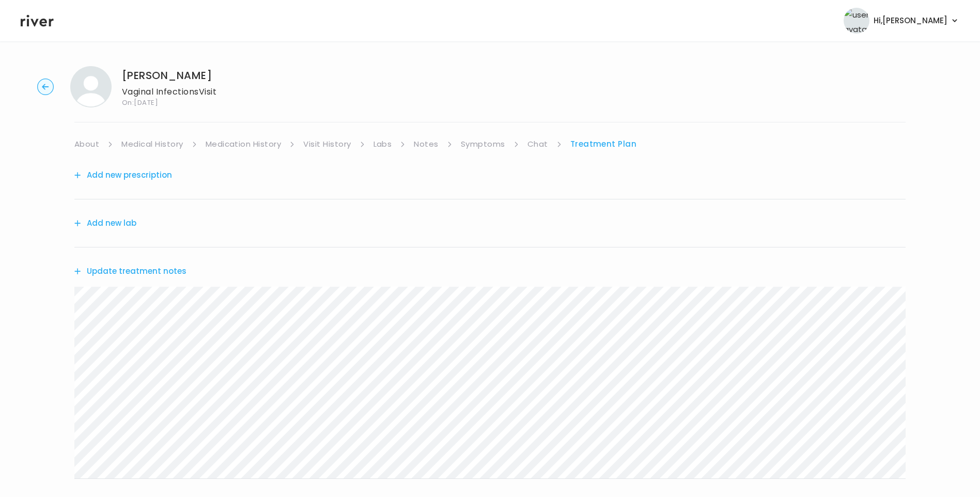 The height and width of the screenshot is (497, 980). Describe the element at coordinates (327, 144) in the screenshot. I see `a: Visit History` at that location.